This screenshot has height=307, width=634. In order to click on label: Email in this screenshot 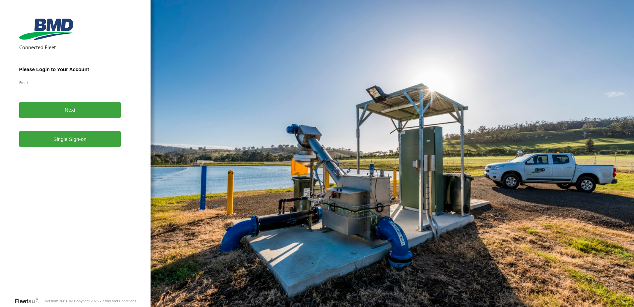, I will do `click(70, 82)`.